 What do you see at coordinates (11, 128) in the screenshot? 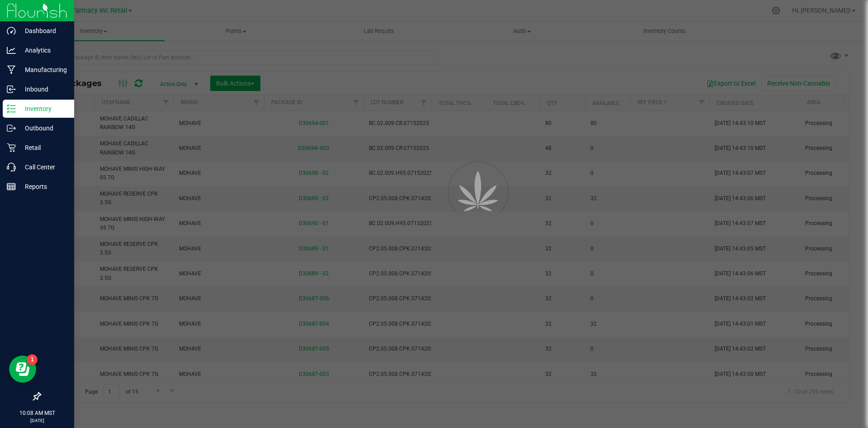
I see `inline-svg: Outbound` at bounding box center [11, 128].